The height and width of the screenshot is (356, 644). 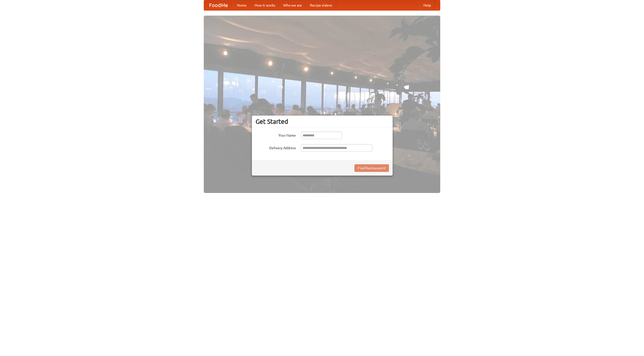 What do you see at coordinates (372, 168) in the screenshot?
I see `button: Find Restaurants!` at bounding box center [372, 168].